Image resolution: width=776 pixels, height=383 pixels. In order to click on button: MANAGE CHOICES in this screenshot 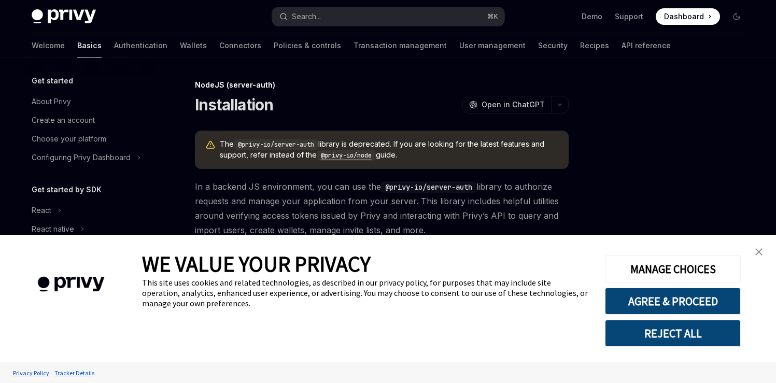, I will do `click(673, 269)`.